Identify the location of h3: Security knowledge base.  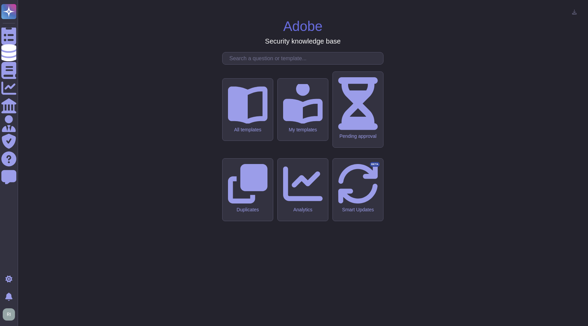
(303, 41).